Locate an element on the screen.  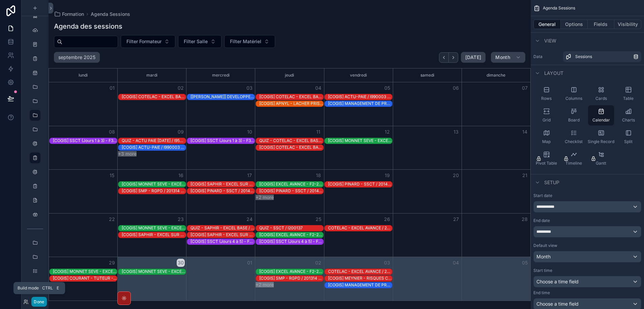
button: Board is located at coordinates (573, 115).